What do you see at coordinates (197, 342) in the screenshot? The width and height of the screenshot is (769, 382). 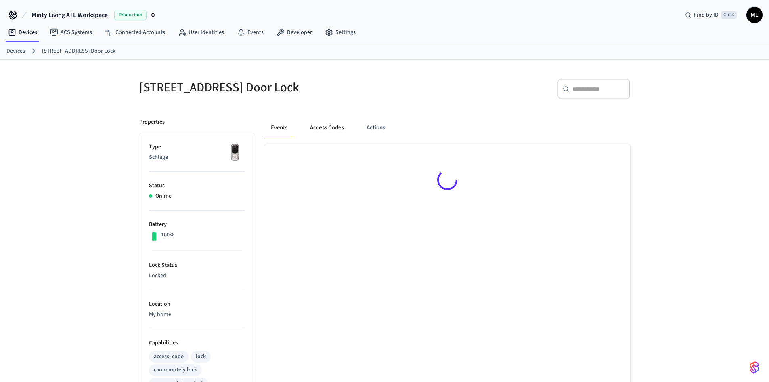 I see `p: Capabilities` at bounding box center [197, 342].